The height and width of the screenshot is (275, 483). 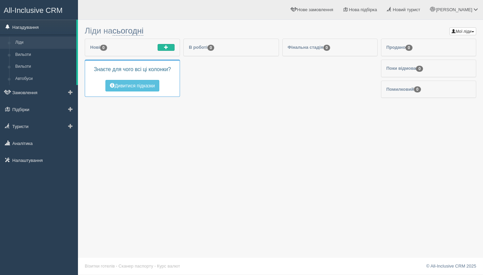 What do you see at coordinates (136, 266) in the screenshot?
I see `a: Сканер паспорту` at bounding box center [136, 266].